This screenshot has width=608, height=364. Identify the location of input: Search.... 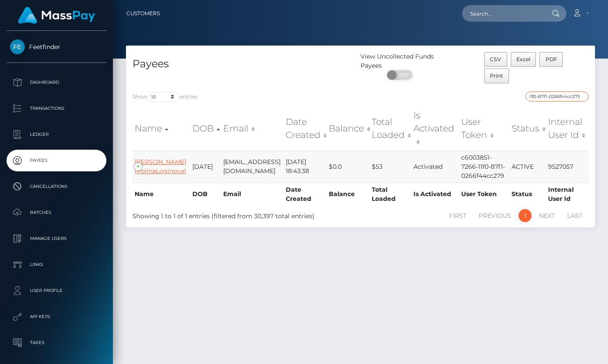
(502, 14).